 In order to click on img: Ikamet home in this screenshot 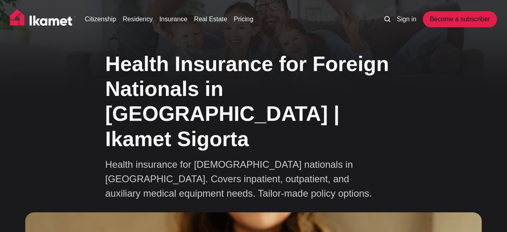, I will do `click(43, 19)`.